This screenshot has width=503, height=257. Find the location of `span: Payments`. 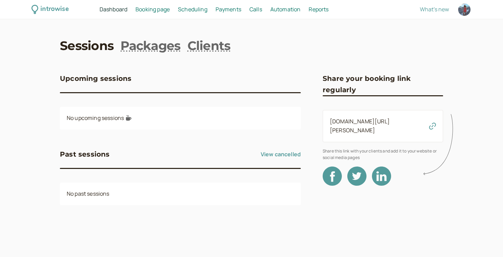

span: Payments is located at coordinates (228, 9).